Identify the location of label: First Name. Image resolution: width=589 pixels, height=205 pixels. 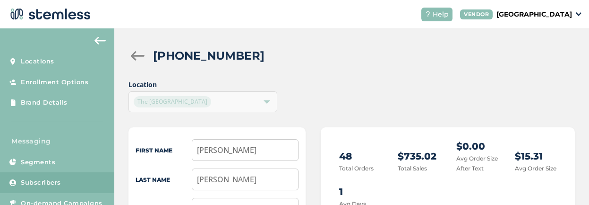
(154, 150).